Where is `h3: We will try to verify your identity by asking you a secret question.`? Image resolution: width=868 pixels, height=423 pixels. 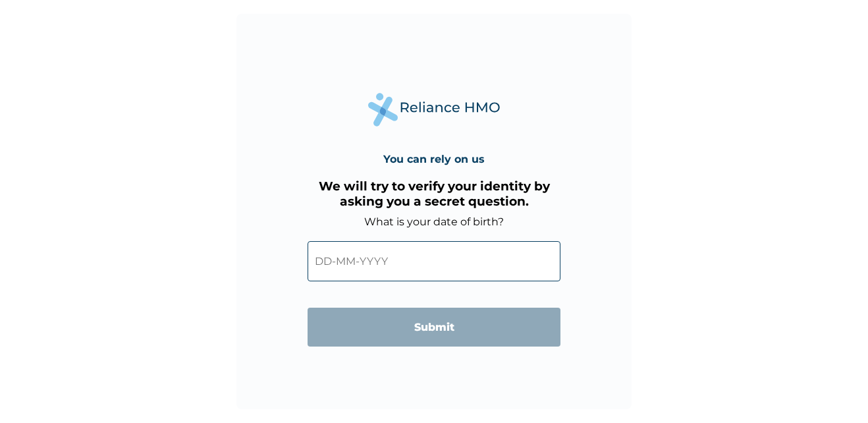 h3: We will try to verify your identity by asking you a secret question. is located at coordinates (434, 194).